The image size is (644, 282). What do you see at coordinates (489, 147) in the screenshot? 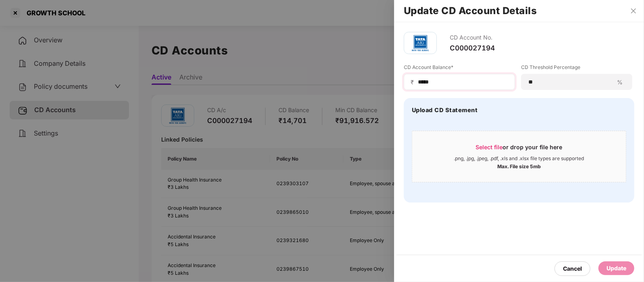
I see `span: Select file` at bounding box center [489, 147].